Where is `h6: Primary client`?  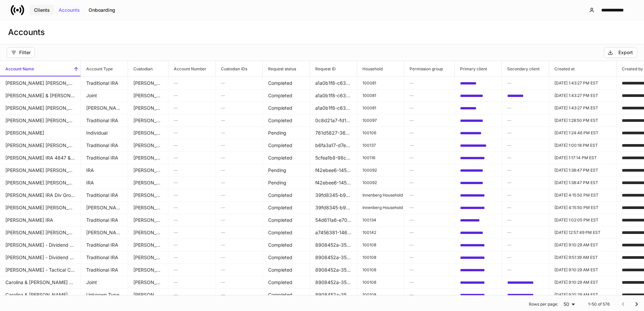
h6: Primary client is located at coordinates (471, 68).